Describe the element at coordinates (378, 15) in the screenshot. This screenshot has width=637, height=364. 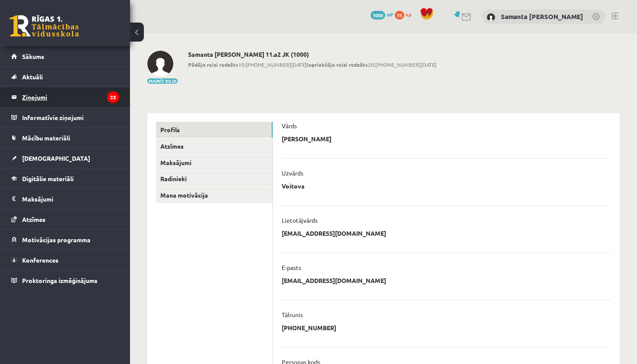
I see `span: 1000` at that location.